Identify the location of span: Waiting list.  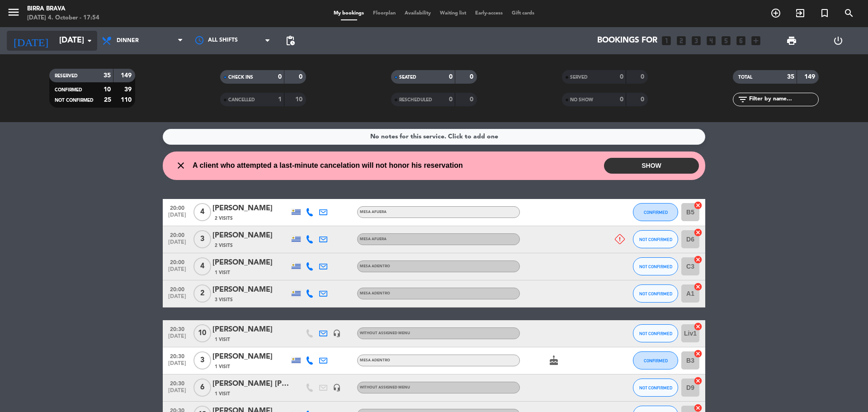
(453, 13).